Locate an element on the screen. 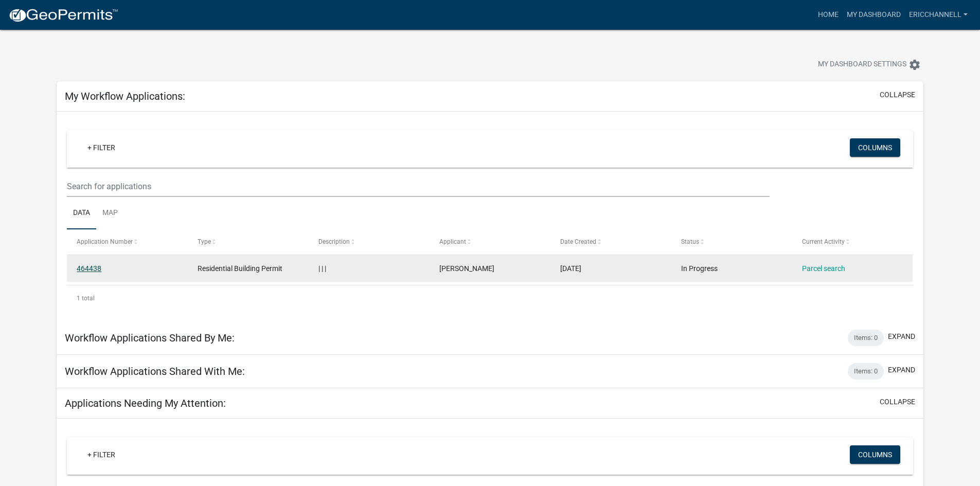 This screenshot has height=486, width=980. span: In Progress is located at coordinates (699, 268).